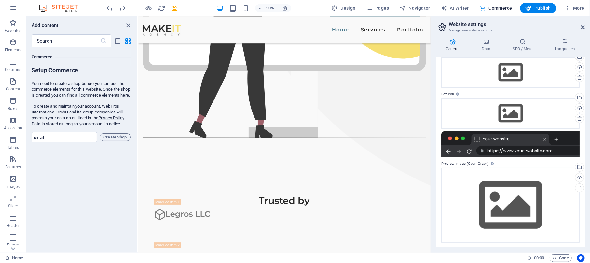 This screenshot has height=263, width=590. I want to click on button: save, so click(175, 8).